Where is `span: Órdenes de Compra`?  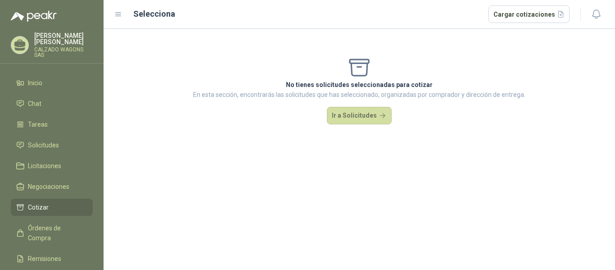
span: Órdenes de Compra is located at coordinates (56, 233).